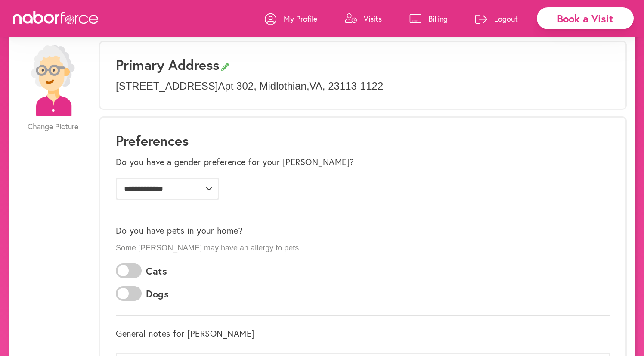 The image size is (644, 356). Describe the element at coordinates (506, 19) in the screenshot. I see `p: Logout` at that location.